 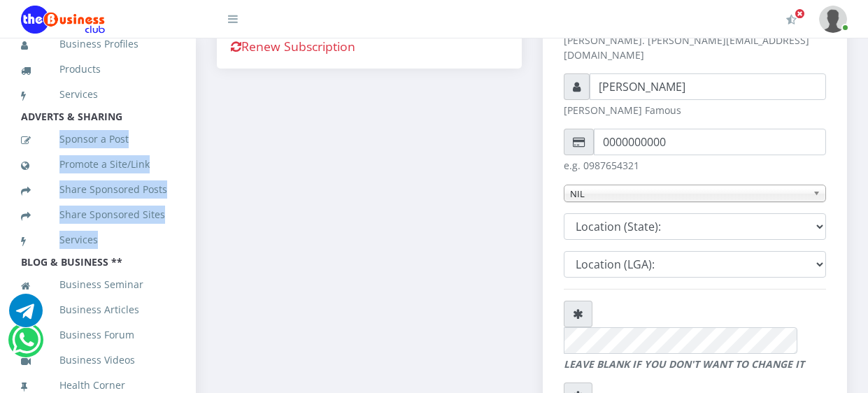 I want to click on input: Bank account number *, so click(x=711, y=142).